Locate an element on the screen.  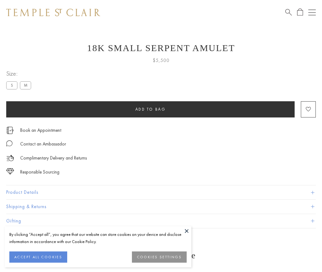
label: S is located at coordinates (12, 85).